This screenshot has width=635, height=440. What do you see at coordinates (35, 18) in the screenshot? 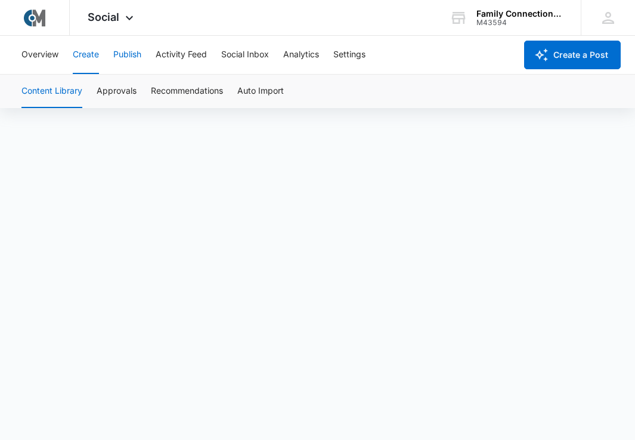
I see `img: Courtside Marketing` at bounding box center [35, 18].